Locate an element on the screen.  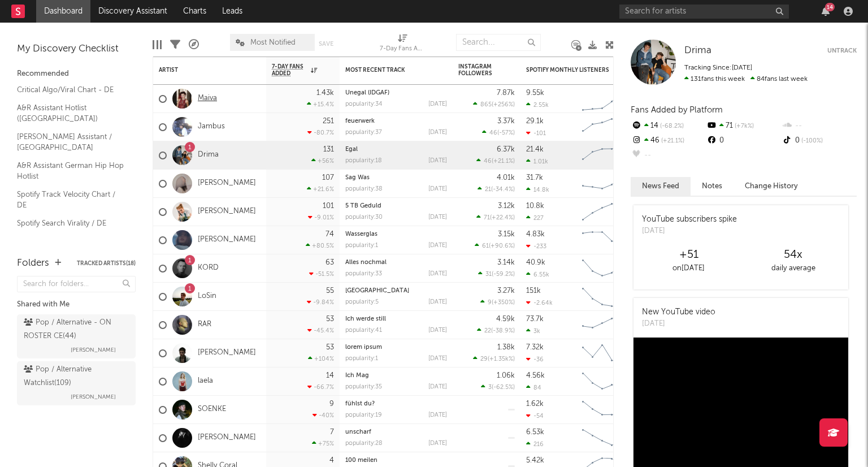
span: -57 % is located at coordinates (505, 133).